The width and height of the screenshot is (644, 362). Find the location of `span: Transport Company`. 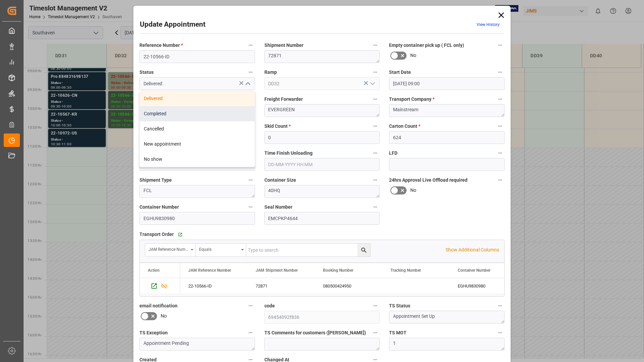

span: Transport Company is located at coordinates (411, 99).